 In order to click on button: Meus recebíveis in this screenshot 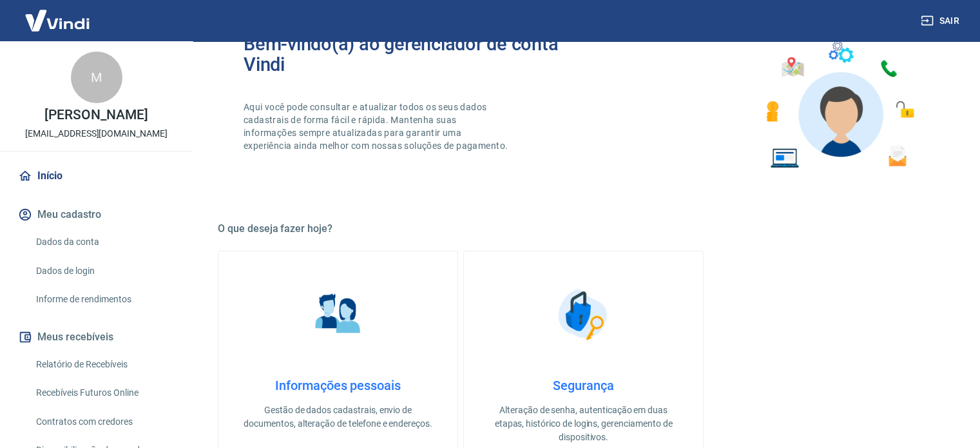, I will do `click(96, 337)`.